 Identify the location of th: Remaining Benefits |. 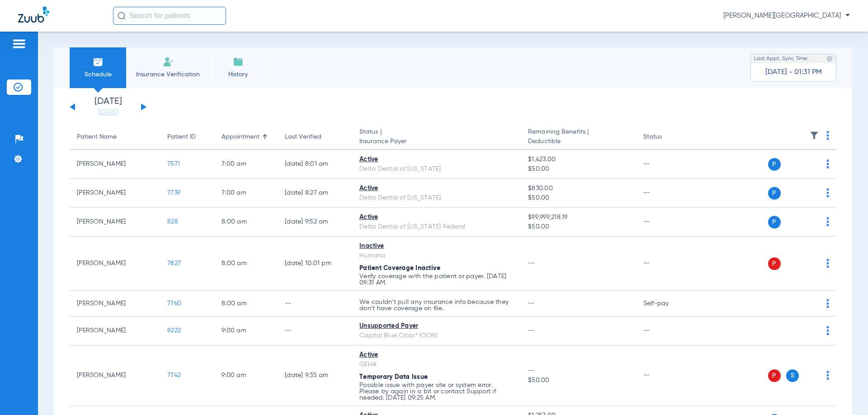
(578, 138).